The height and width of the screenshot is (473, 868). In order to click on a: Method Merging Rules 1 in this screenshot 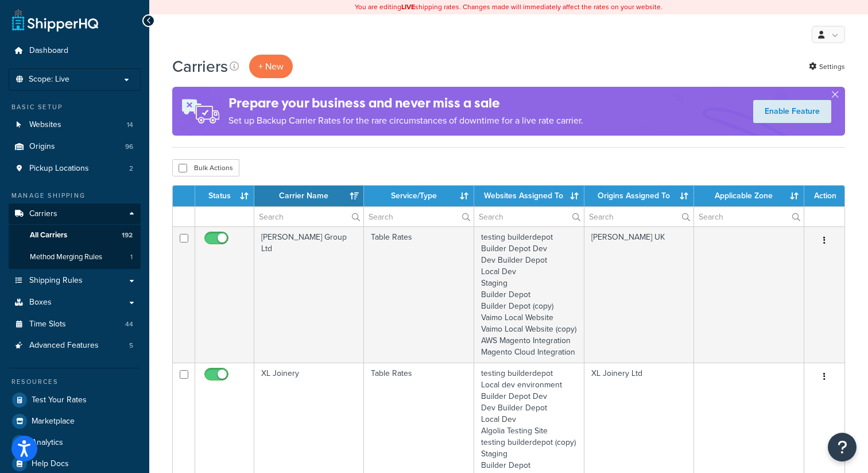, I will do `click(74, 257)`.